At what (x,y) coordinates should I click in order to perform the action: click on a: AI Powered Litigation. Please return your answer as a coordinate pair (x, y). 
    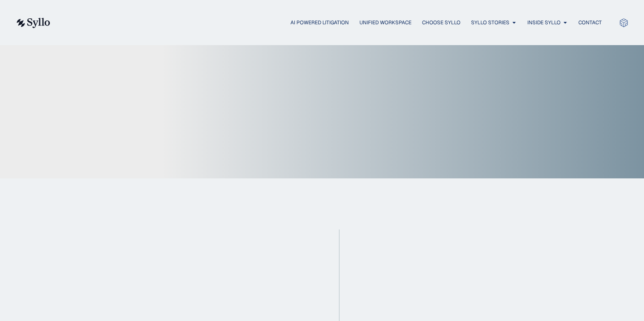
    Looking at the image, I should click on (320, 22).